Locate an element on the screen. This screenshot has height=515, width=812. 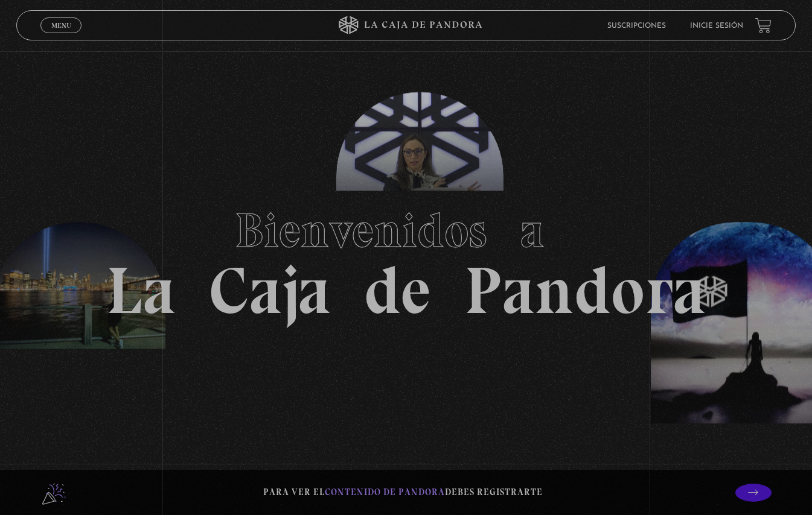
span: Menu is located at coordinates (61, 26).